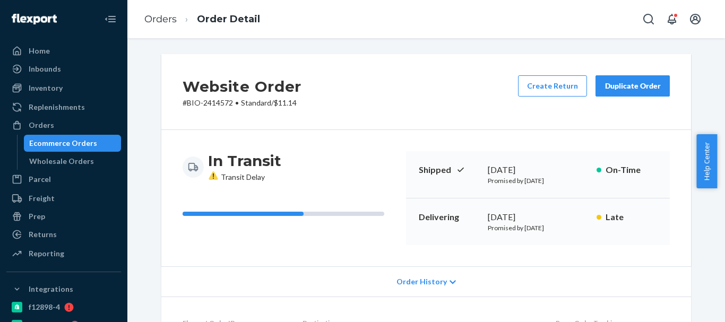  What do you see at coordinates (62, 161) in the screenshot?
I see `div: Wholesale Orders` at bounding box center [62, 161].